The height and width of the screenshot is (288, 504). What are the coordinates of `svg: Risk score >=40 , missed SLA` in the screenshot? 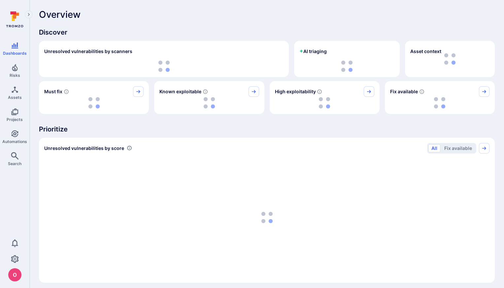 It's located at (66, 92).